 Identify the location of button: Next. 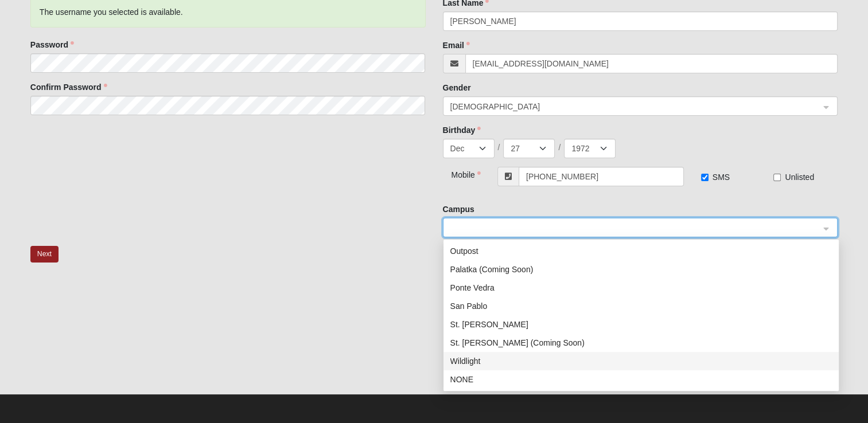
(45, 254).